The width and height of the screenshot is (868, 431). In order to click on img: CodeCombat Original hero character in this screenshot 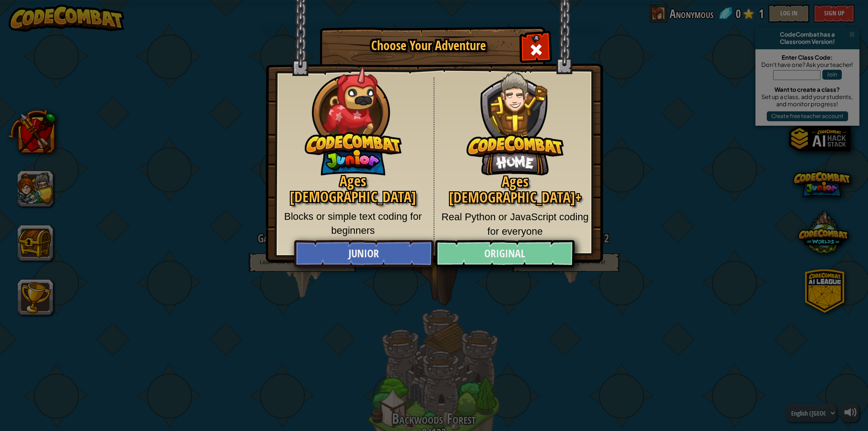, I will do `click(515, 116)`.